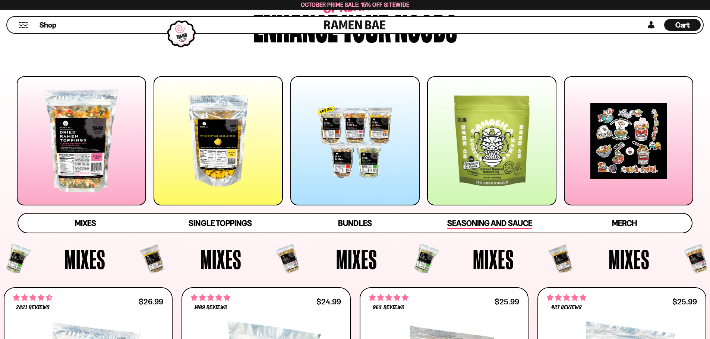  I want to click on button: Mobile Menu Trigger, so click(23, 25).